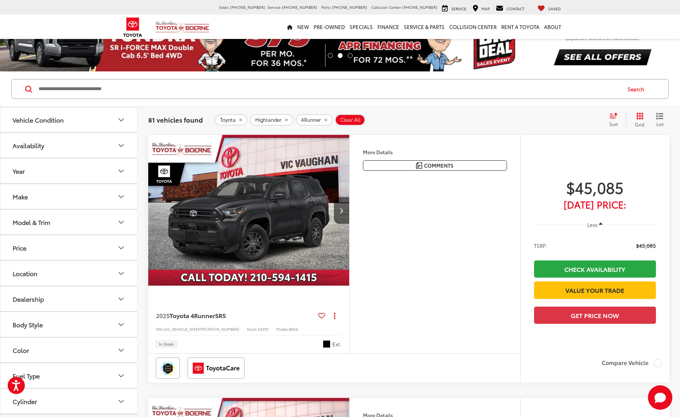 The height and width of the screenshot is (417, 680). Describe the element at coordinates (121, 145) in the screenshot. I see `div: Availability` at that location.